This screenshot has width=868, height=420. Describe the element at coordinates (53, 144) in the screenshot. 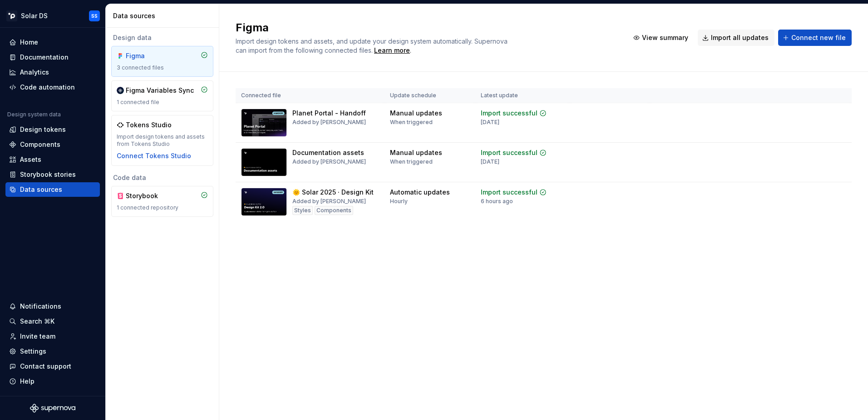

I see `a: Components` at that location.